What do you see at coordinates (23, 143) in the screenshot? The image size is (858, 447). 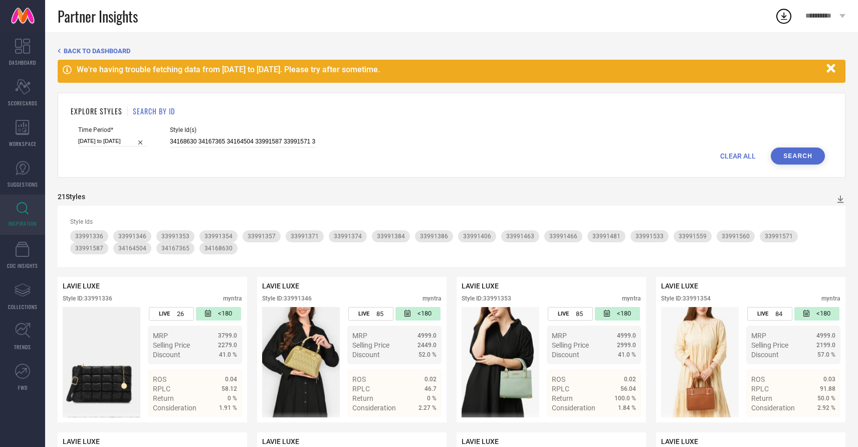 I see `span: WORKSPACE` at bounding box center [23, 143].